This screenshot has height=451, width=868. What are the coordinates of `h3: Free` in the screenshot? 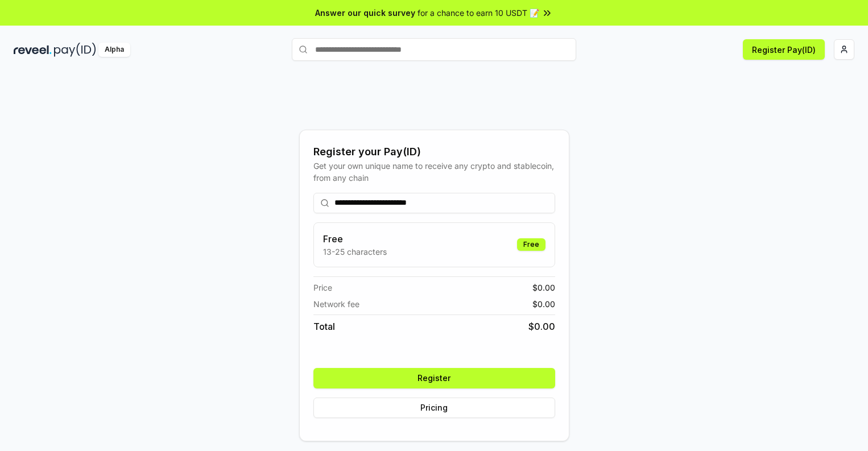 It's located at (355, 239).